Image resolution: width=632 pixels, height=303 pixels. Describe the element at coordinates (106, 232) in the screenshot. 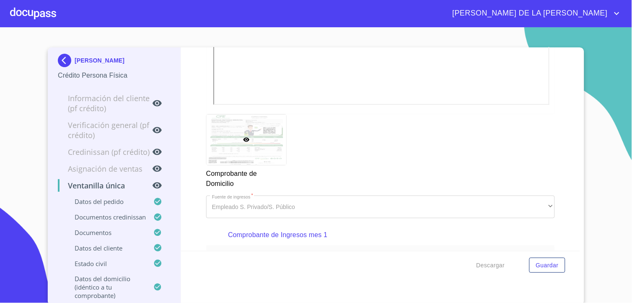

I see `p: Documentos` at that location.